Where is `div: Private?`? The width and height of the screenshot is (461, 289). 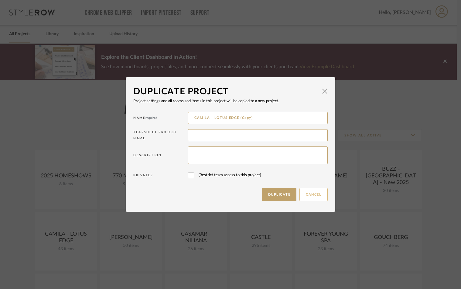
div: Private? is located at coordinates (161, 176).